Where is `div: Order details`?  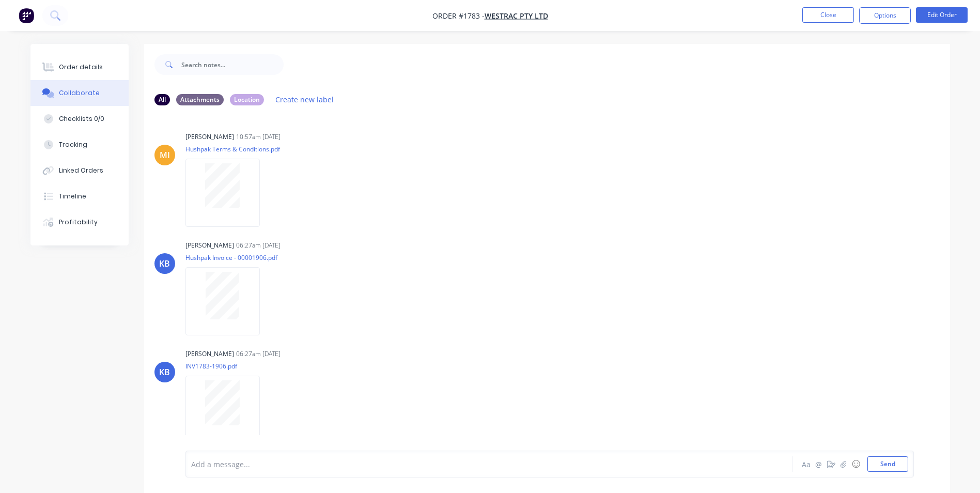 div: Order details is located at coordinates (81, 67).